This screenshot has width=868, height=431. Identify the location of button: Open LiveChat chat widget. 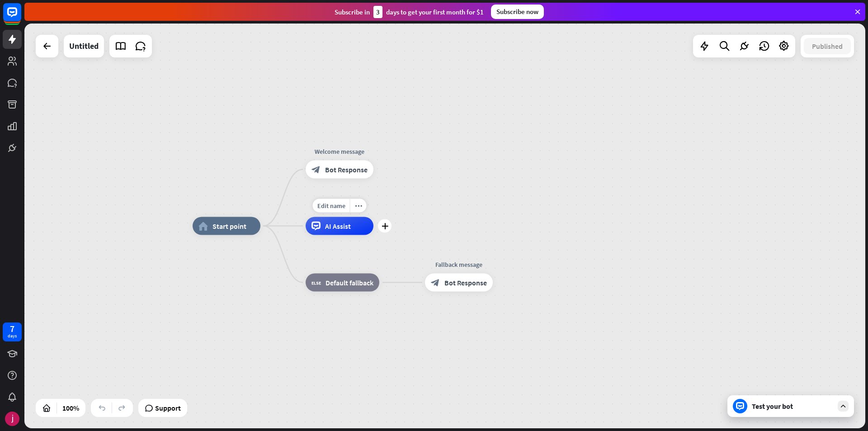
(21, 17).